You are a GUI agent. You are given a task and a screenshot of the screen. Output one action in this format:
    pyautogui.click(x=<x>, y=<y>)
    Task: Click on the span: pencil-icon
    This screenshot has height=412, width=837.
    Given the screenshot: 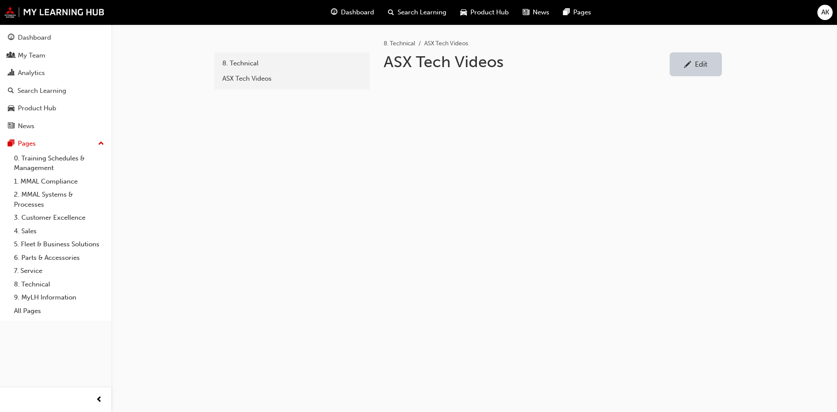 What is the action you would take?
    pyautogui.click(x=688, y=65)
    